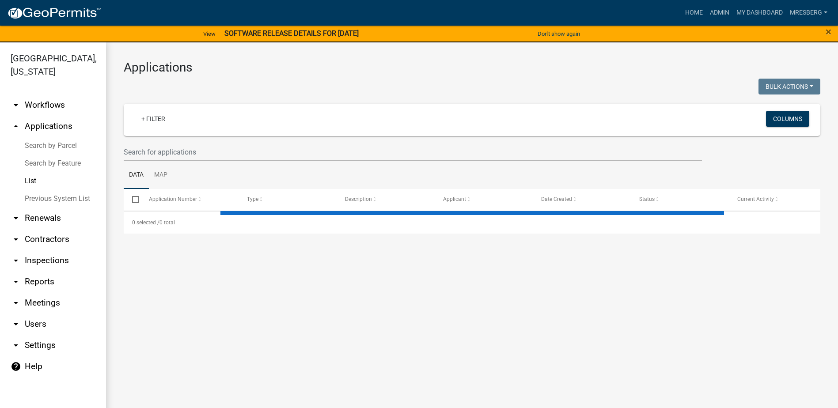 The image size is (838, 408). Describe the element at coordinates (788, 119) in the screenshot. I see `button: Columns` at that location.